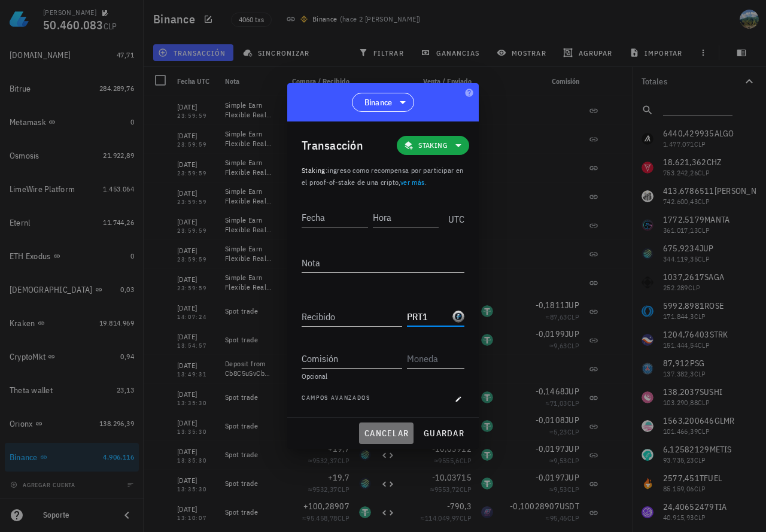 The width and height of the screenshot is (766, 532). I want to click on button: cancelar, so click(386, 433).